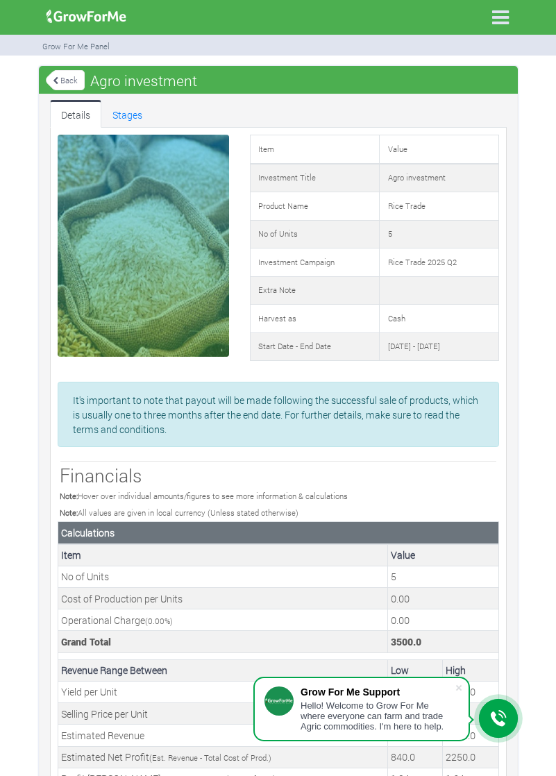  I want to click on td: Investment Campaign, so click(315, 262).